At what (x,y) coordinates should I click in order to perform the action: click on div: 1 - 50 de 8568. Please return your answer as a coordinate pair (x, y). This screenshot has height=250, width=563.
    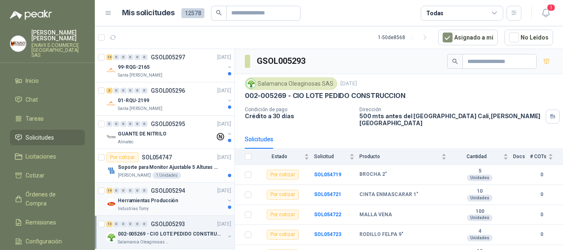
    Looking at the image, I should click on (405, 38).